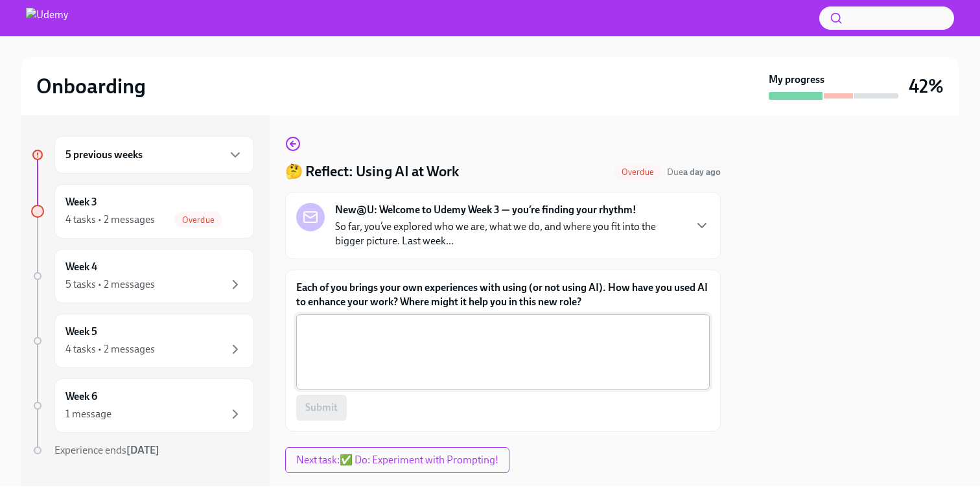 The width and height of the screenshot is (980, 499). I want to click on h6: Week 4, so click(81, 267).